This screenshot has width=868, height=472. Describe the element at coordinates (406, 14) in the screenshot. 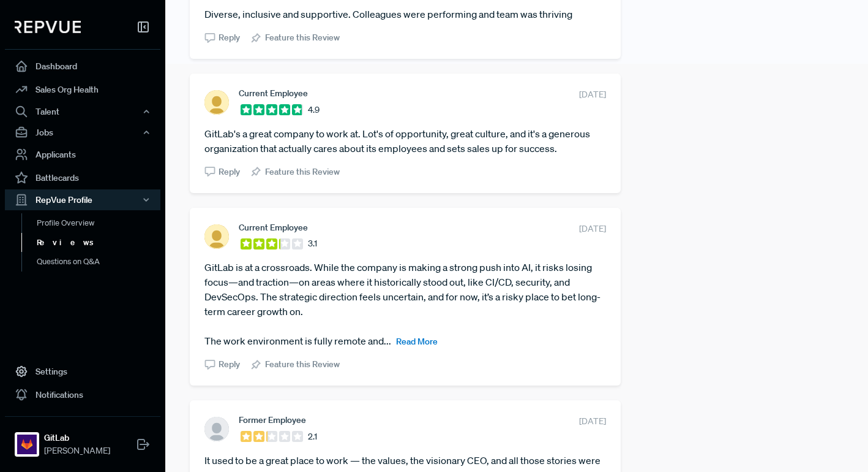

I see `article: Diverse, inclusive and supportive. Colleagues were performing and team was thriving` at that location.